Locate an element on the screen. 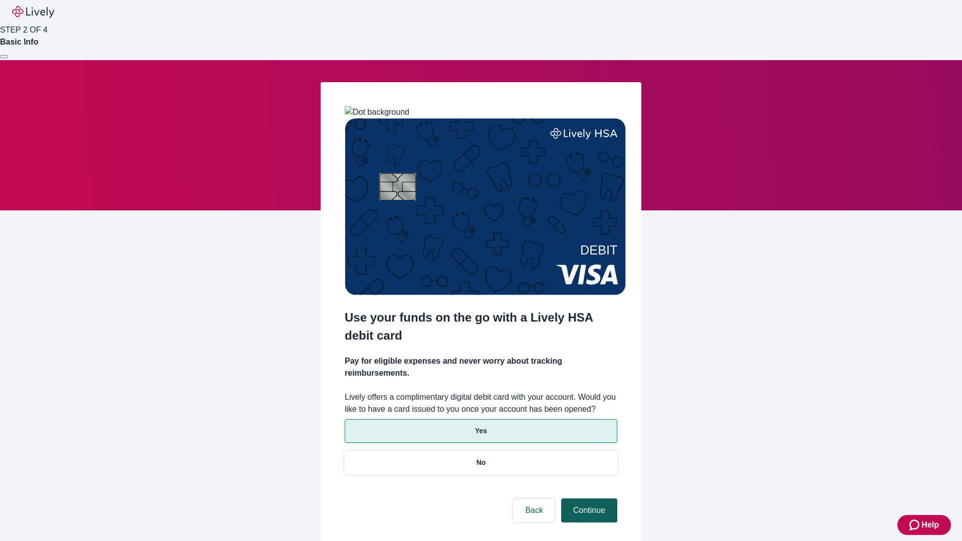 The image size is (962, 541). button: Zendesk support iconHelp is located at coordinates (924, 525).